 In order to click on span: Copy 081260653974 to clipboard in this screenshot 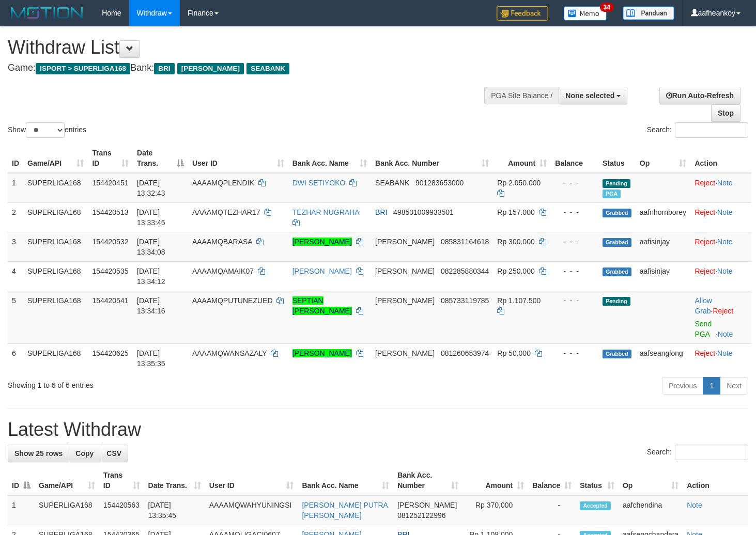, I will do `click(464, 353)`.